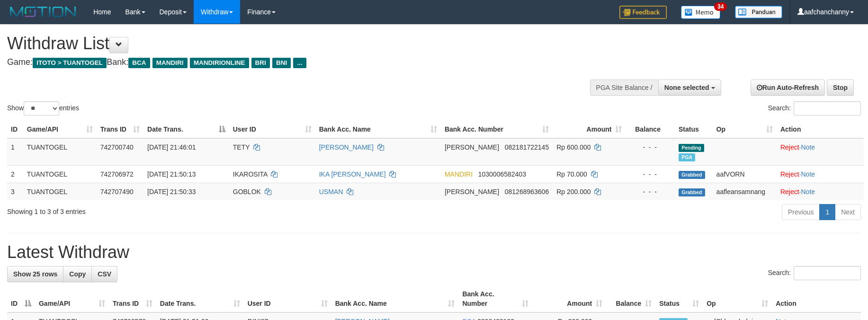  What do you see at coordinates (692, 148) in the screenshot?
I see `span: Pending` at bounding box center [692, 148].